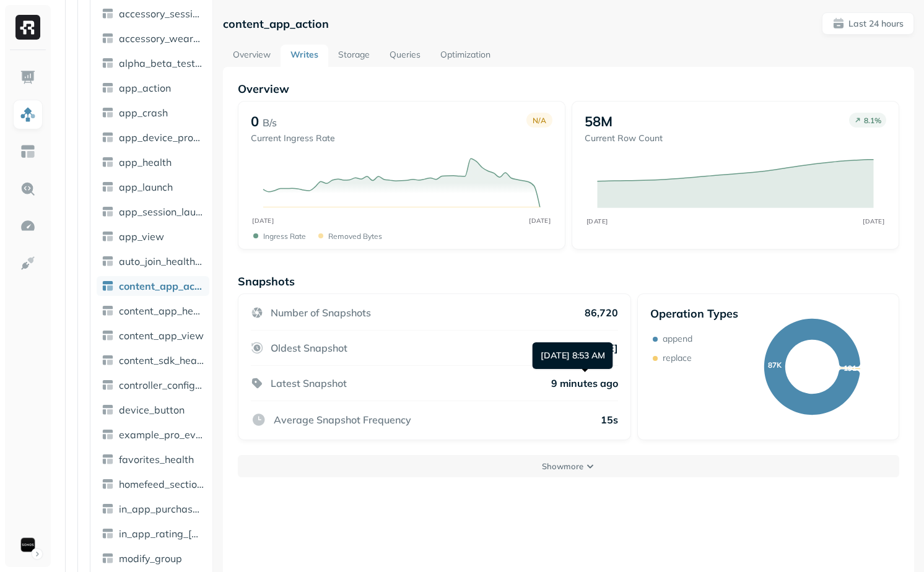 This screenshot has height=572, width=924. What do you see at coordinates (145, 162) in the screenshot?
I see `span: app_health` at bounding box center [145, 162].